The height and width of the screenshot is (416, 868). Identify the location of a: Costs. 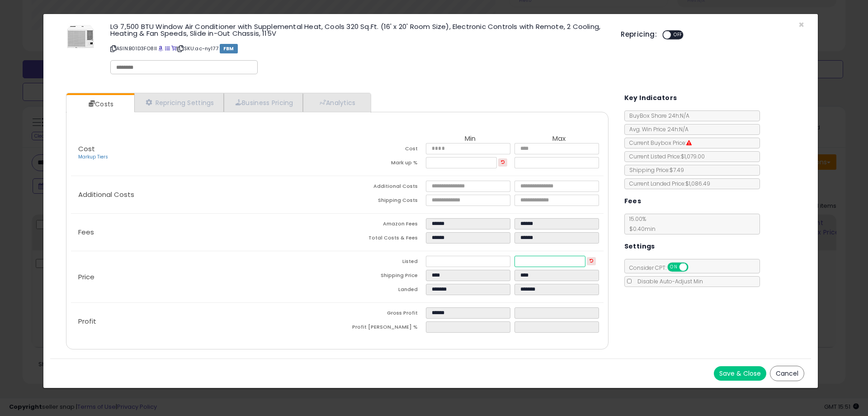
(100, 104).